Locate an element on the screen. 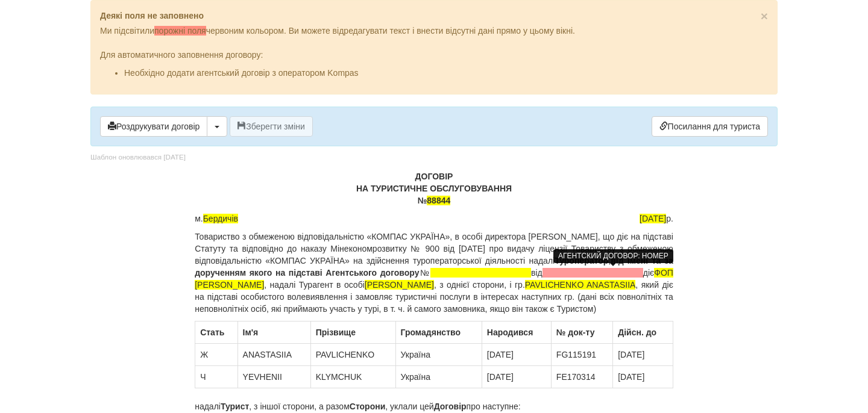 This screenshot has height=413, width=868. b: від імені та за дорученням якого на підставі Агентського договору is located at coordinates (434, 267).